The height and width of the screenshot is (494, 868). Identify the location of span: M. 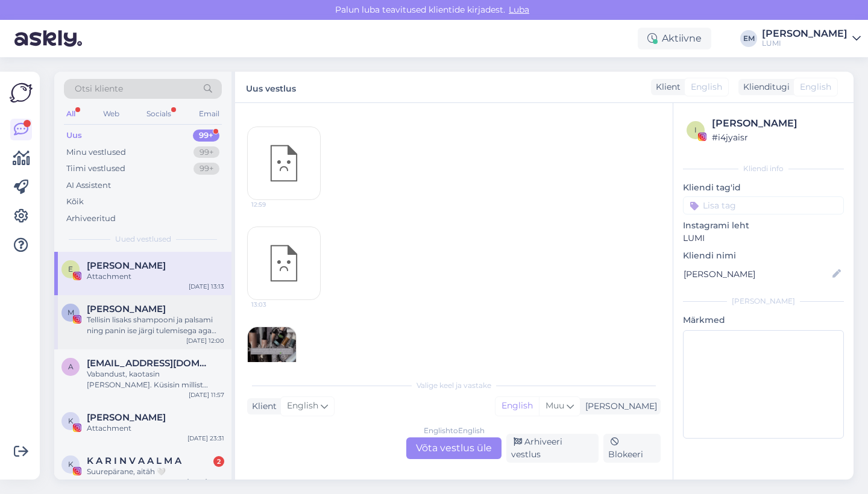
(71, 312).